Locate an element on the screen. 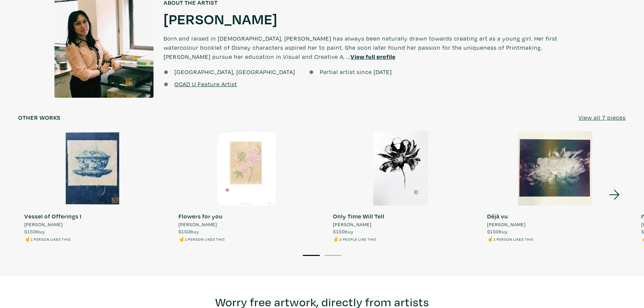 The height and width of the screenshot is (308, 644). strong: Only Time Will Tell is located at coordinates (359, 216).